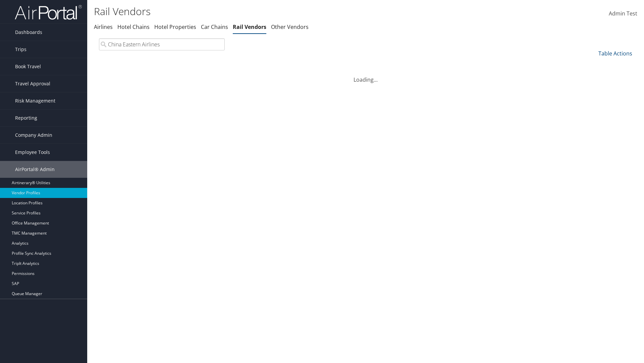 The width and height of the screenshot is (644, 363). I want to click on img: airportal-logo.png, so click(48, 12).